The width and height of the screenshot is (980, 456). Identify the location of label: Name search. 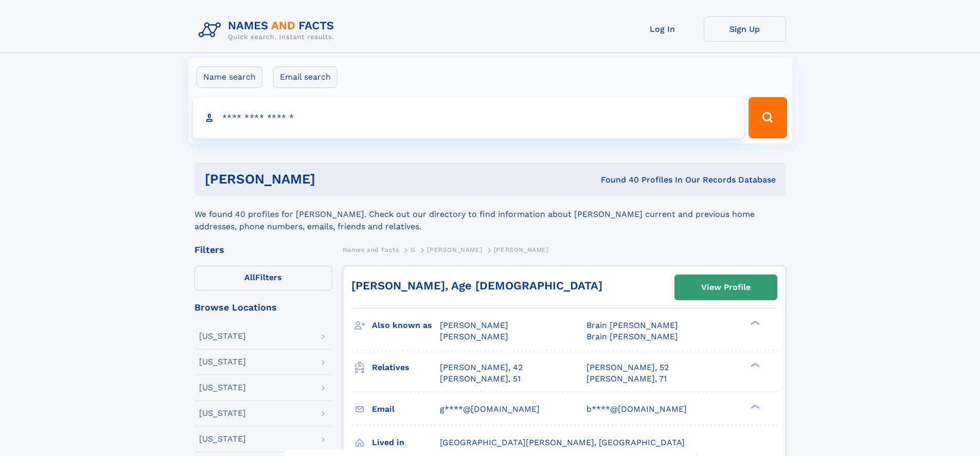
(230, 78).